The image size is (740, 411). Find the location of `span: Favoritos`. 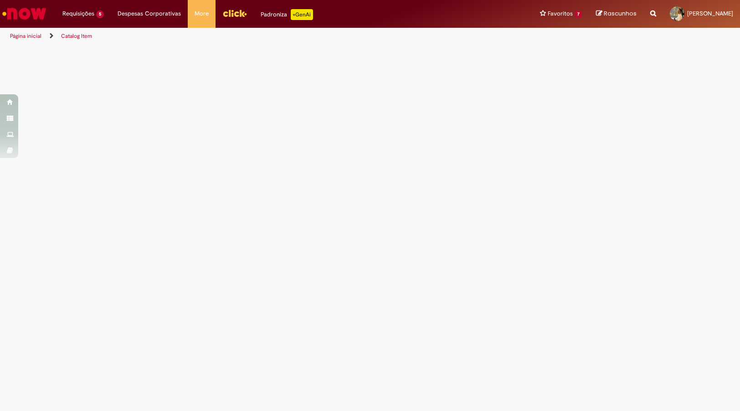

span: Favoritos is located at coordinates (560, 14).